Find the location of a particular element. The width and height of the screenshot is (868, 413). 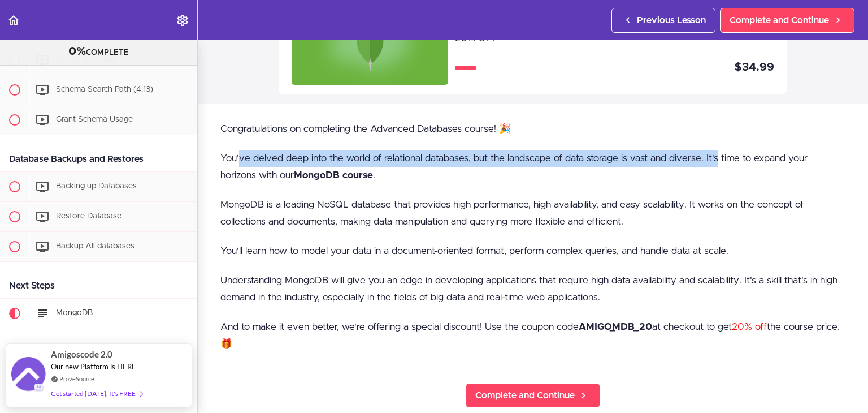

span: Restore Database is located at coordinates (89, 216).